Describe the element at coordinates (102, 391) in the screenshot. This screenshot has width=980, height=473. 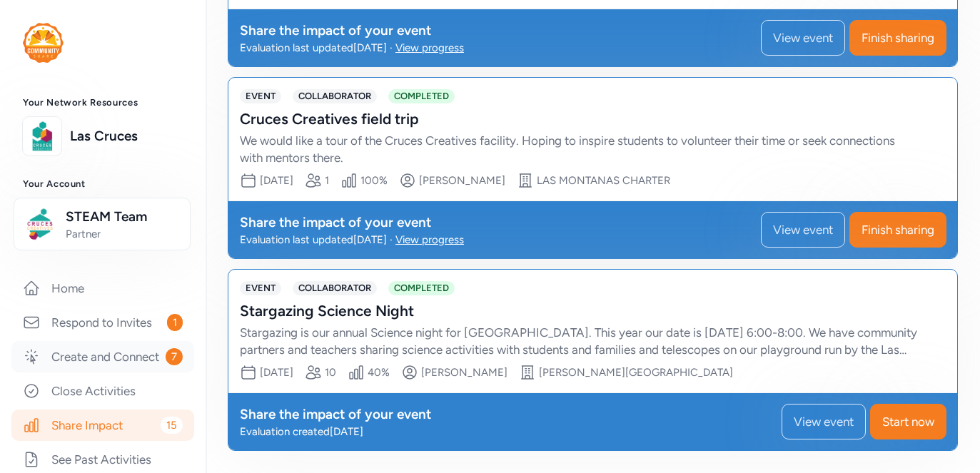
I see `a: Close Activities` at that location.